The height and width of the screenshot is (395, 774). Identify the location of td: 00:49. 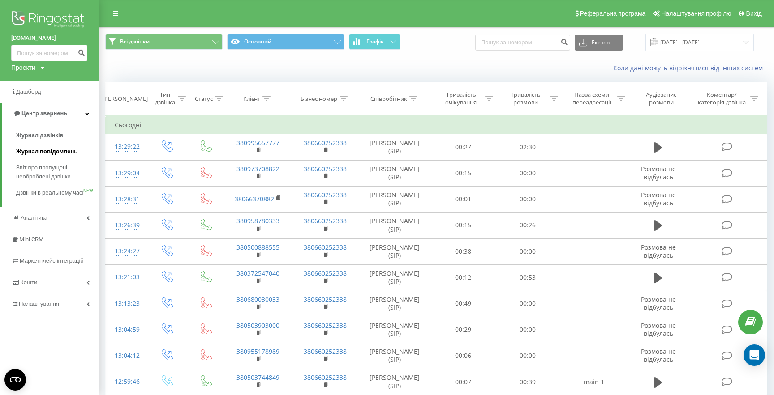
(463, 303).